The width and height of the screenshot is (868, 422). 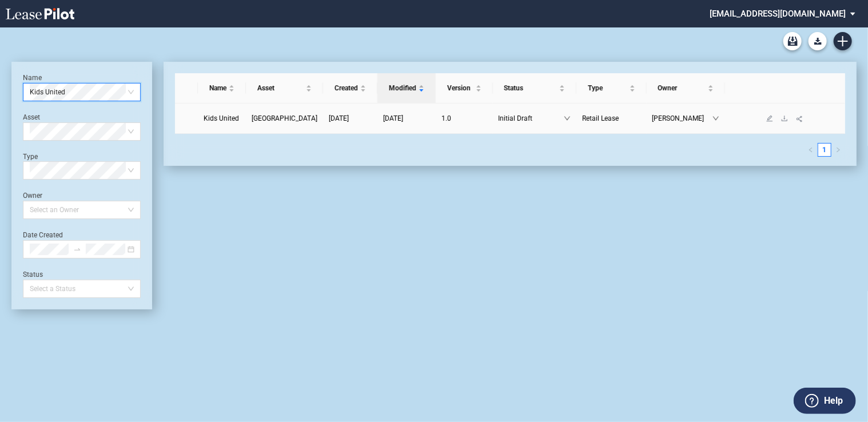 What do you see at coordinates (843, 41) in the screenshot?
I see `a: Create new document` at bounding box center [843, 41].